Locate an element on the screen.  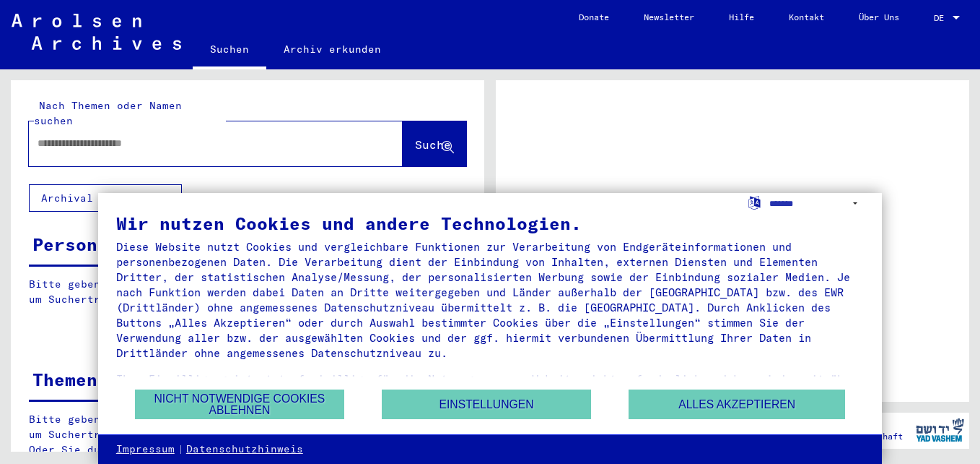
button: Nicht notwendige Cookies ablehnen is located at coordinates (239, 403).